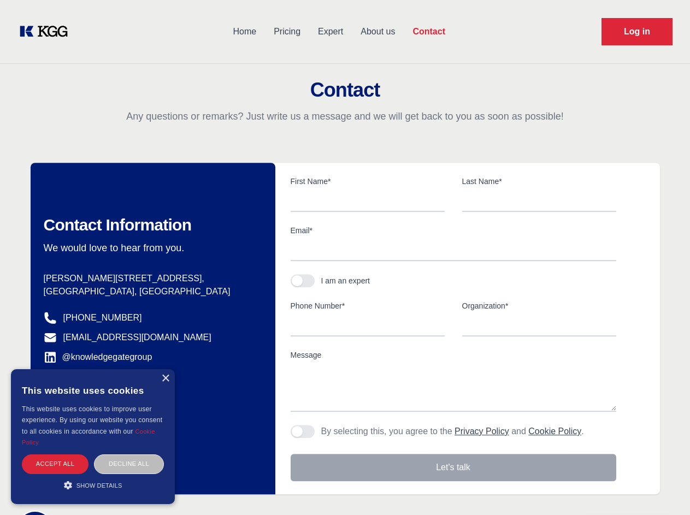 The width and height of the screenshot is (690, 515). I want to click on a: @knowledgegategroup, so click(98, 357).